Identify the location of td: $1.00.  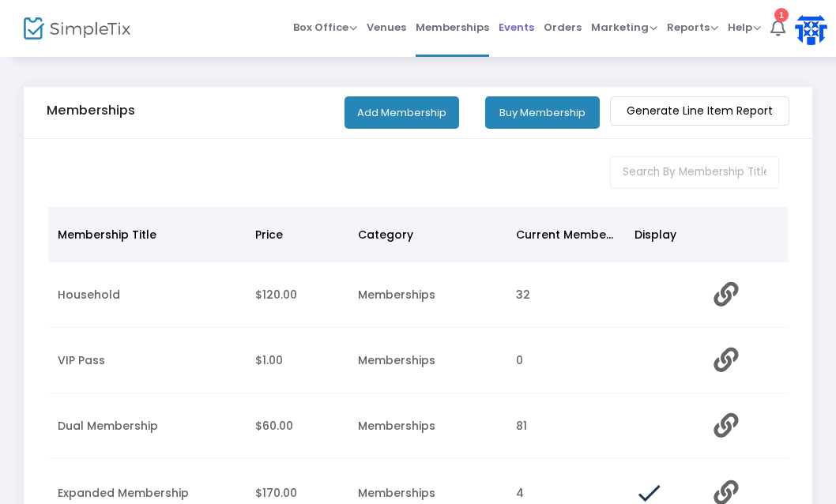
(297, 361).